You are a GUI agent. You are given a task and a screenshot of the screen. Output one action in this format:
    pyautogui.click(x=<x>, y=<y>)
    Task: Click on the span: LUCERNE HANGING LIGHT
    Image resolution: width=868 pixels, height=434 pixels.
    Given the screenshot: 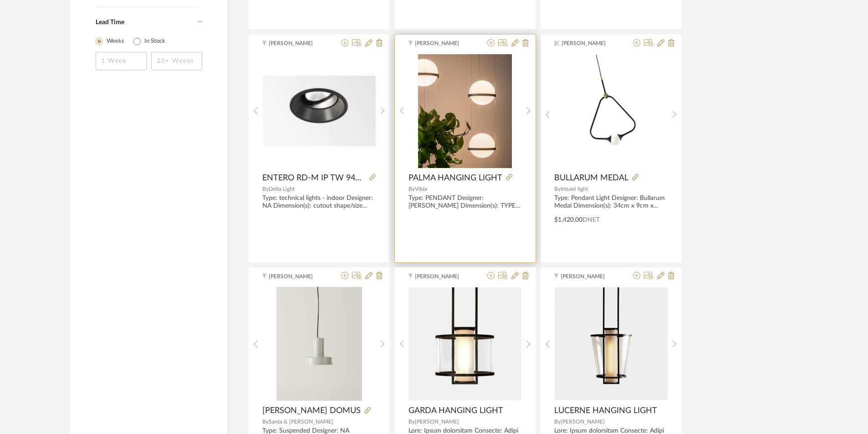 What is the action you would take?
    pyautogui.click(x=606, y=411)
    